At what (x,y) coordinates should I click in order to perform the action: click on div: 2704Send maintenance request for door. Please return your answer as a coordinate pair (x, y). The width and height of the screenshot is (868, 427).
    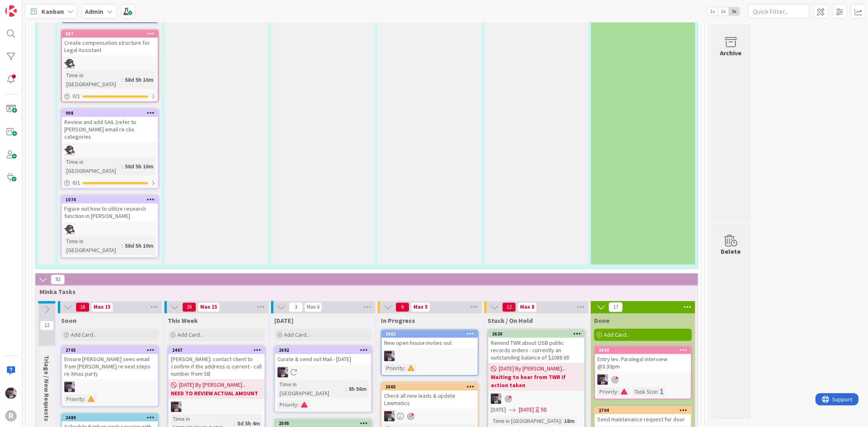
    Looking at the image, I should click on (643, 415).